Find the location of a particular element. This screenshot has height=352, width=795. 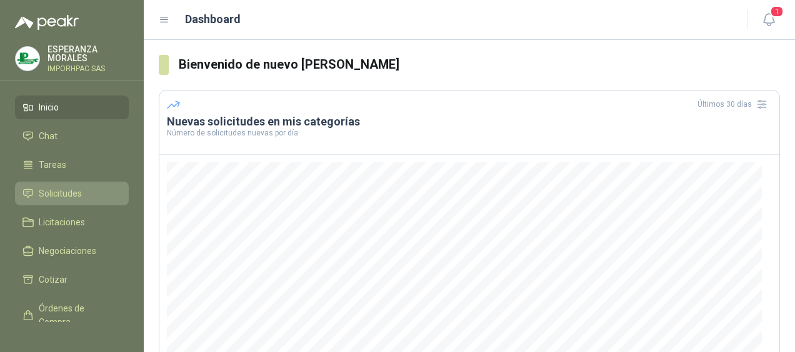

span: Órdenes de Compra is located at coordinates (77, 316).